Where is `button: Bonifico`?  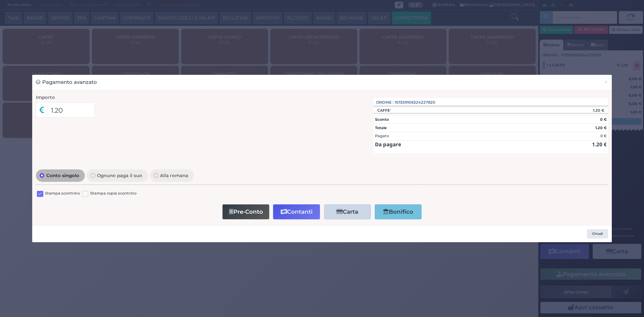
button: Bonifico is located at coordinates (398, 212).